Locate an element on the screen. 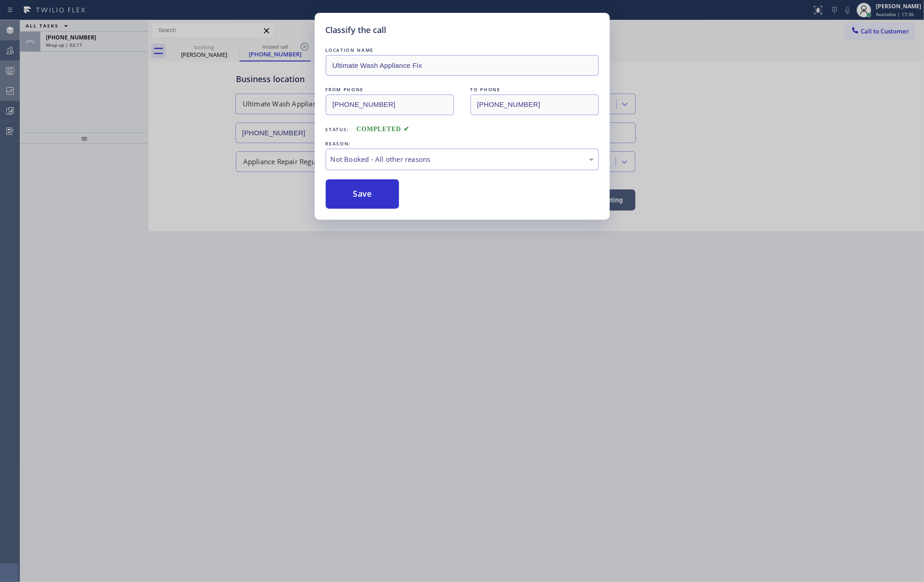 The height and width of the screenshot is (582, 924). div: TO PHONE is located at coordinates (535, 89).